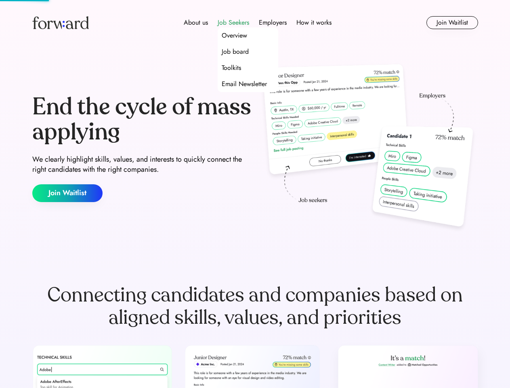 This screenshot has height=388, width=510. I want to click on div: About us, so click(196, 23).